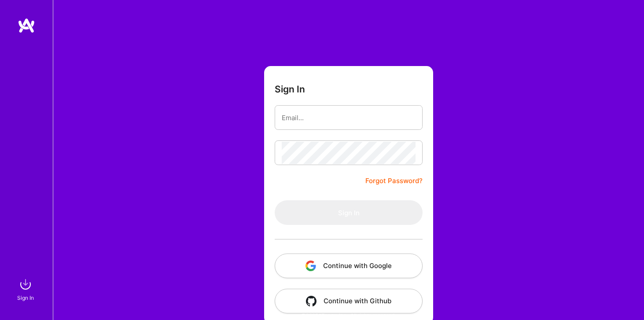 This screenshot has width=644, height=320. I want to click on a: sign inSign In, so click(26, 288).